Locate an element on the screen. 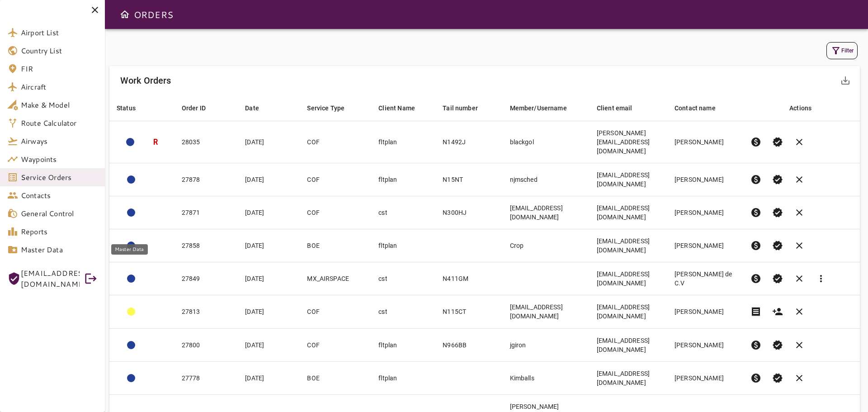  td: 27871 is located at coordinates (206, 213).